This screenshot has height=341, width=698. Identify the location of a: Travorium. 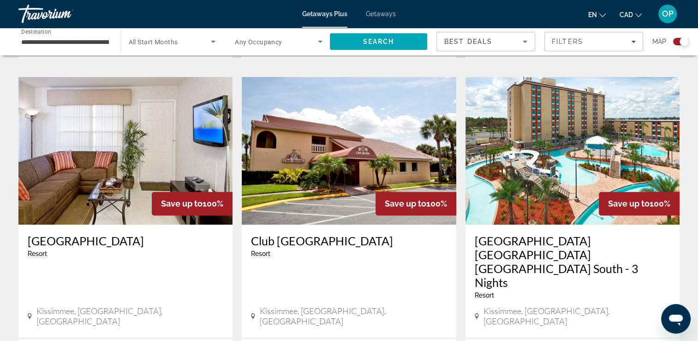
(65, 14).